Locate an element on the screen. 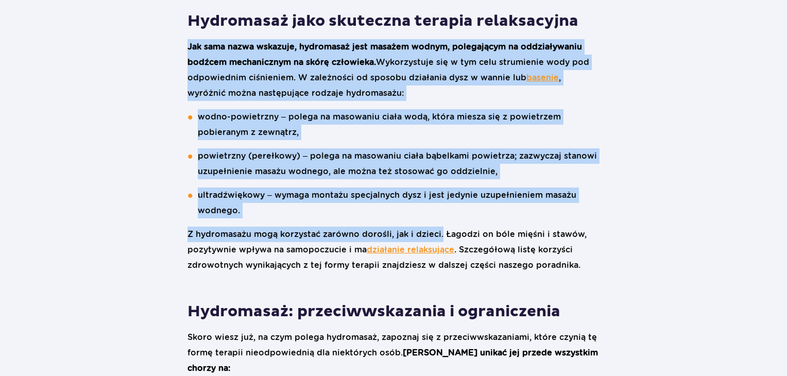  li: ultradźwiękowy – wymaga montażu specjalnych dysz i jest jedynie uzupełnieniem masażu wodnego. is located at coordinates (399, 203).